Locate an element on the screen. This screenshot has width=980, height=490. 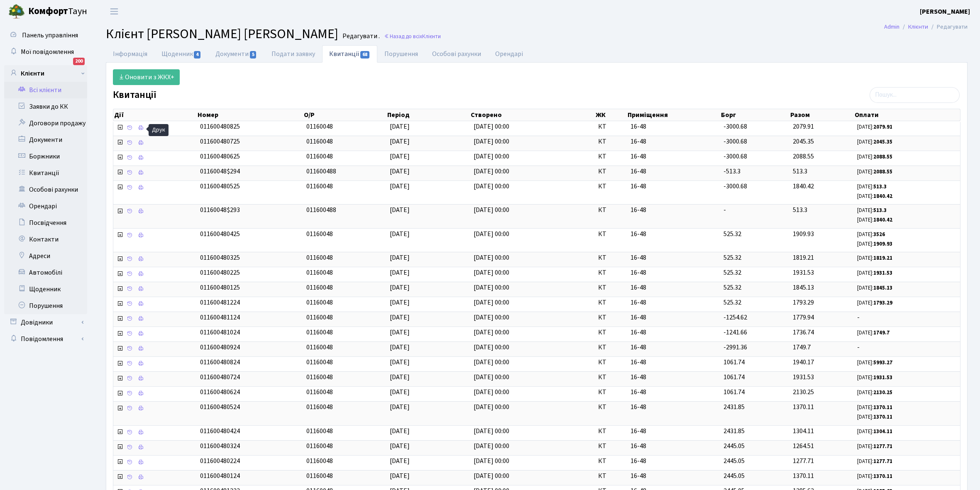
span: 011600480725 is located at coordinates (220, 141).